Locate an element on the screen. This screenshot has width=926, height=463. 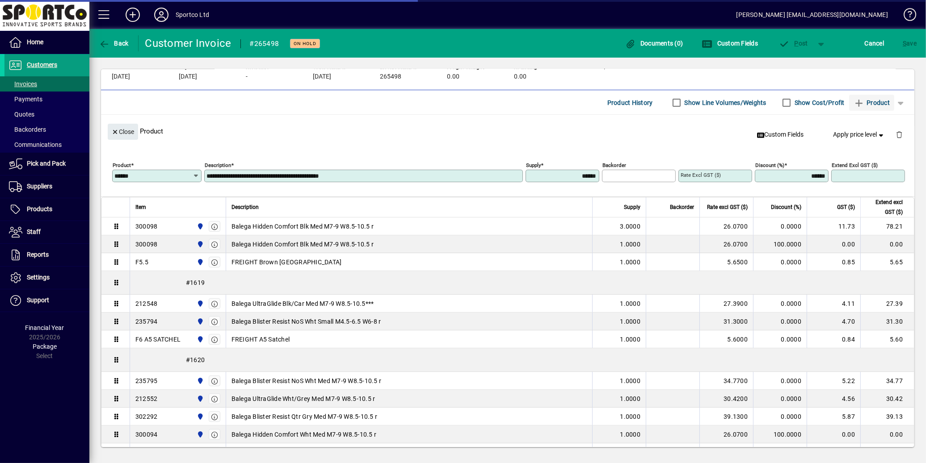
span: Customers is located at coordinates (42, 65).